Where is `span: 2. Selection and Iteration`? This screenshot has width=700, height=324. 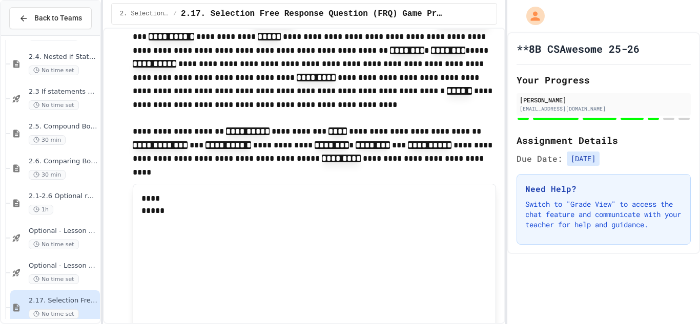 span: 2. Selection and Iteration is located at coordinates (144, 14).